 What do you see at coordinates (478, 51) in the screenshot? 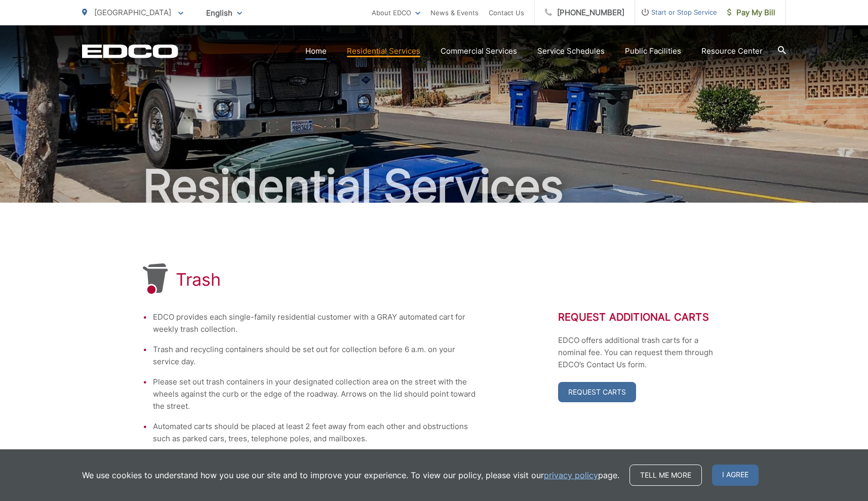
I see `a: Commercial Services` at bounding box center [478, 51].